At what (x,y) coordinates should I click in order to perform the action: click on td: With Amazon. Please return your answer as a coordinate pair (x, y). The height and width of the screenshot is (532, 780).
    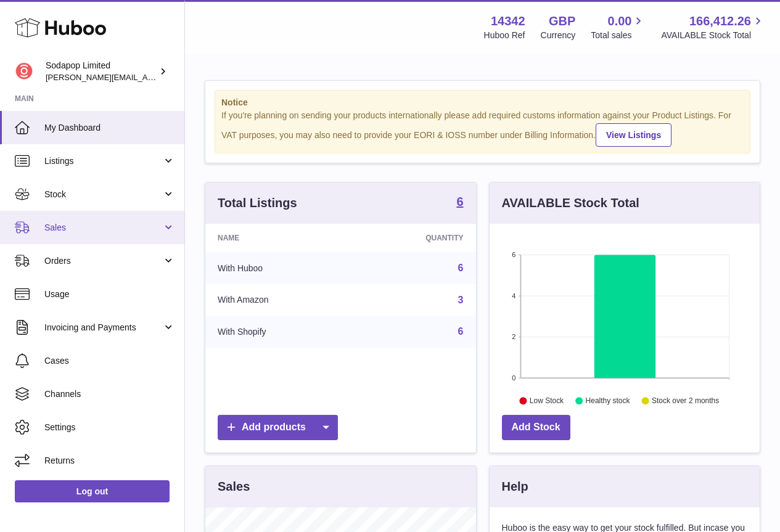
    Looking at the image, I should click on (279, 300).